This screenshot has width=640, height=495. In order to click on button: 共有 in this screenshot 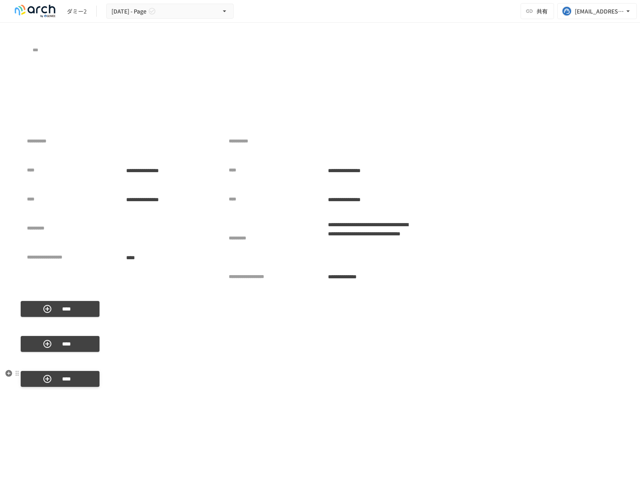, I will do `click(537, 11)`.